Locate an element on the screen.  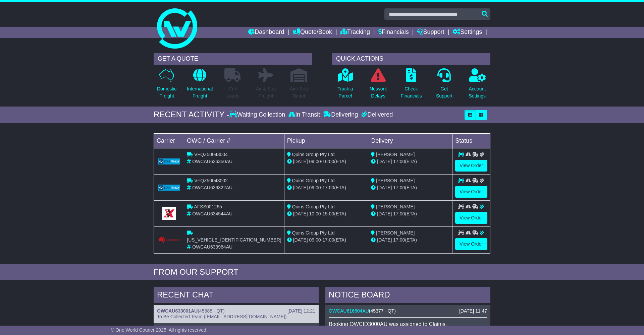
div: Waiting Collection is located at coordinates (258, 115).